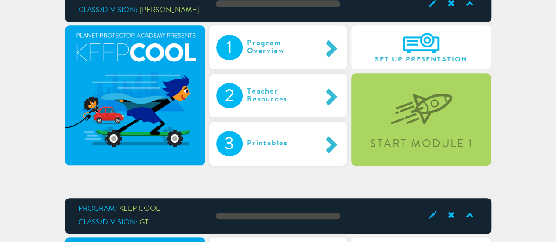 The image size is (556, 242). I want to click on div: 3, so click(230, 144).